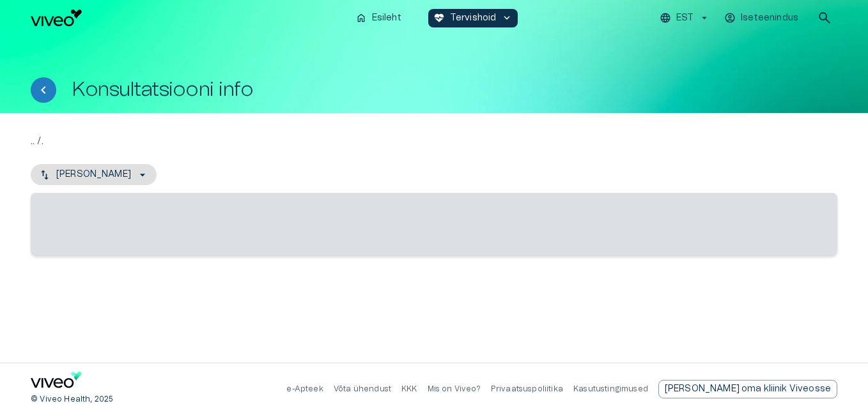 This screenshot has height=415, width=868. What do you see at coordinates (473, 18) in the screenshot?
I see `button: ecg_heartTervishoidkeyboard_arrow_down` at bounding box center [473, 18].